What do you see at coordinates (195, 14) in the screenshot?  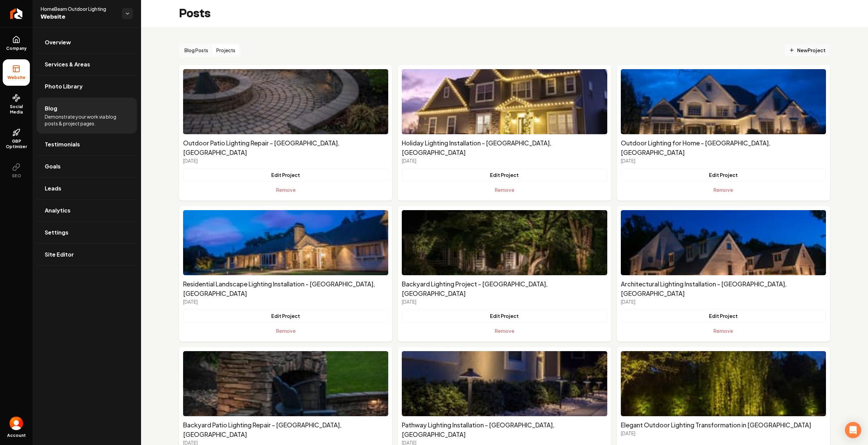 I see `h2: Posts` at bounding box center [195, 14].